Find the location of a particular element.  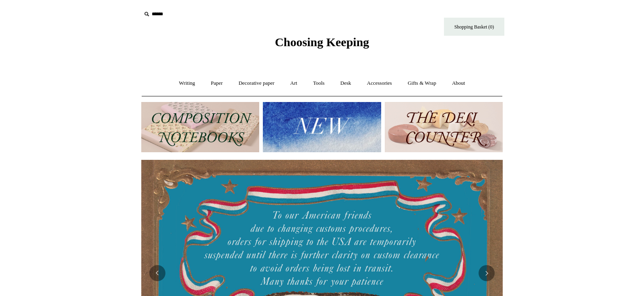

a: Art is located at coordinates (293, 83).